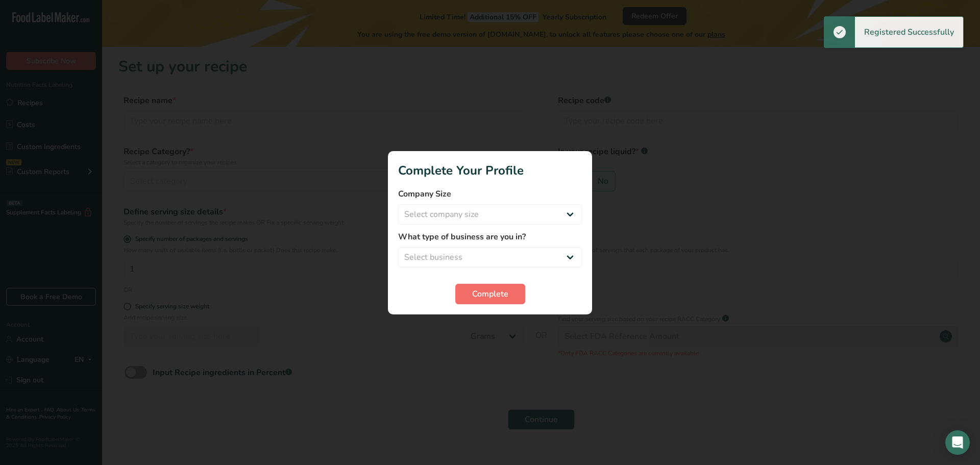 The width and height of the screenshot is (980, 465). Describe the element at coordinates (957, 443) in the screenshot. I see `div: Open Intercom Messenger` at that location.